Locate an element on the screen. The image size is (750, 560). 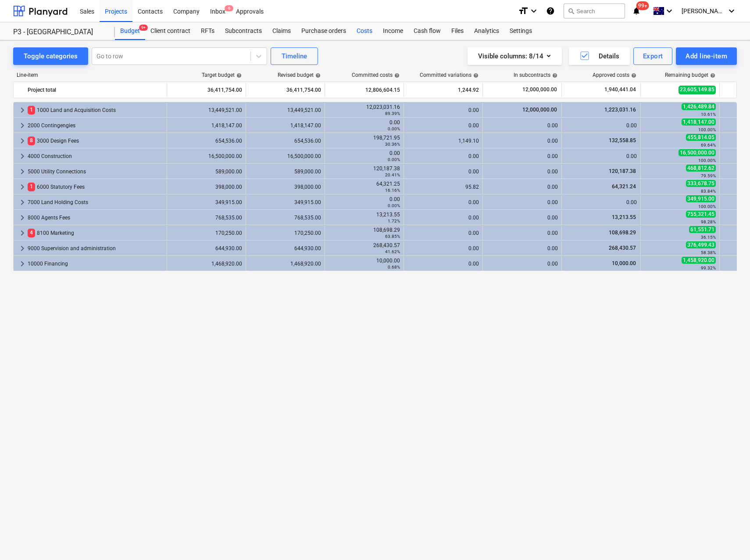
span: 120,187.38 is located at coordinates (623, 171).